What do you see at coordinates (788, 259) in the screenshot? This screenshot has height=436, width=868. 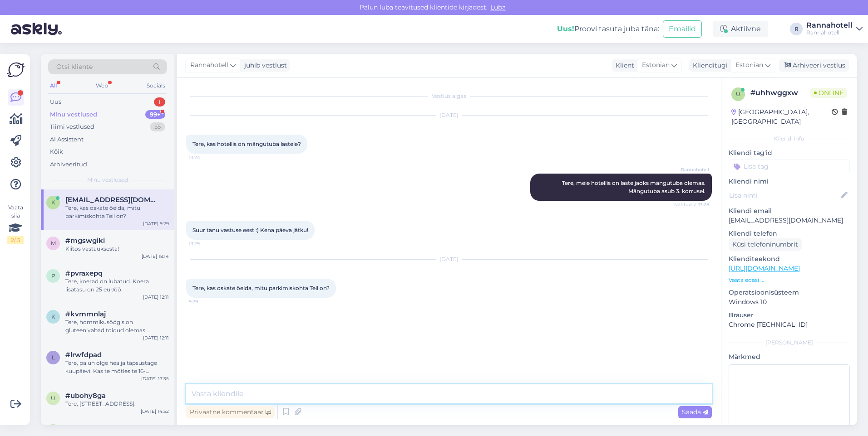 I see `p: Klienditeekond` at bounding box center [788, 259].